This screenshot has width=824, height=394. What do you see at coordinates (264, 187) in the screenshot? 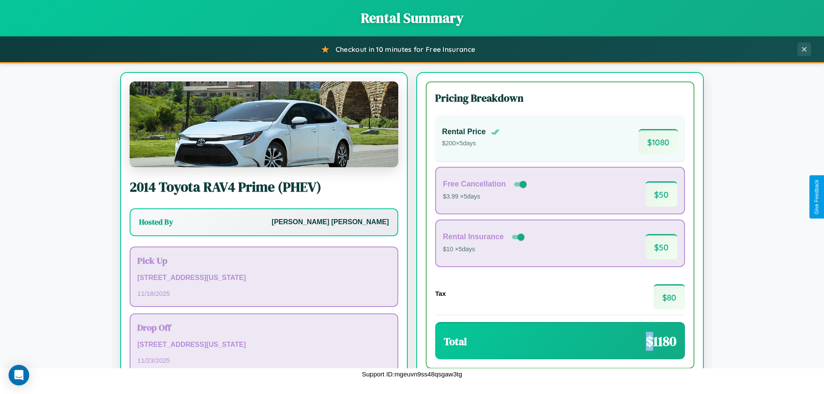
I see `h2: 2014 Toyota RAV4 Prime (PHEV)` at bounding box center [264, 187].